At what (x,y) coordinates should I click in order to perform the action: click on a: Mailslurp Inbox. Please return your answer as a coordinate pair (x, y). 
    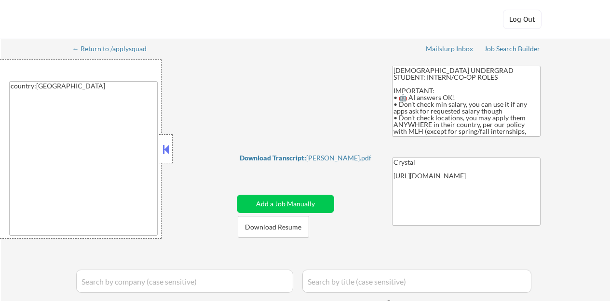
    Looking at the image, I should click on (450, 50).